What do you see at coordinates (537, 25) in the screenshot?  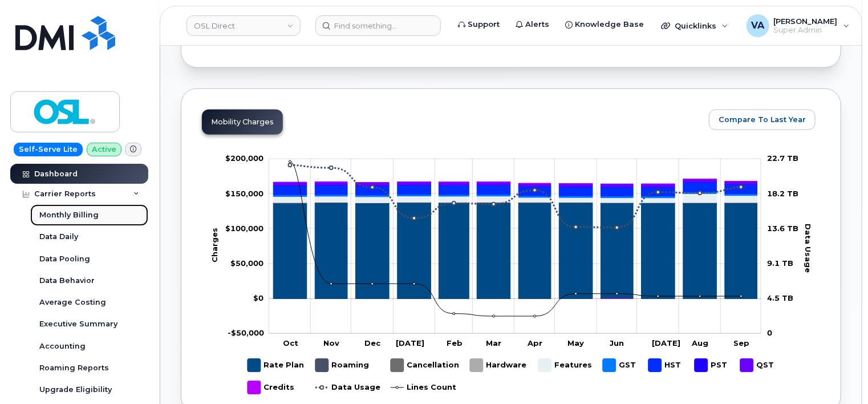 I see `span: Alerts` at bounding box center [537, 25].